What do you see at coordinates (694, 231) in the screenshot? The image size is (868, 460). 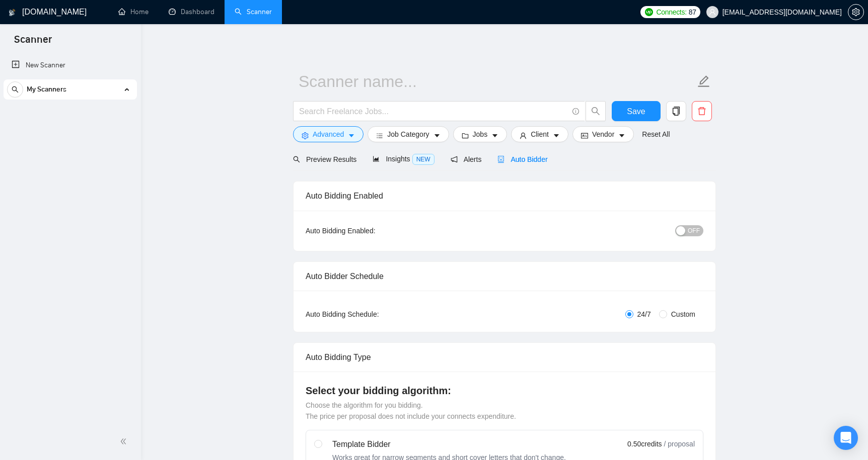 I see `span: OFF` at bounding box center [694, 231].